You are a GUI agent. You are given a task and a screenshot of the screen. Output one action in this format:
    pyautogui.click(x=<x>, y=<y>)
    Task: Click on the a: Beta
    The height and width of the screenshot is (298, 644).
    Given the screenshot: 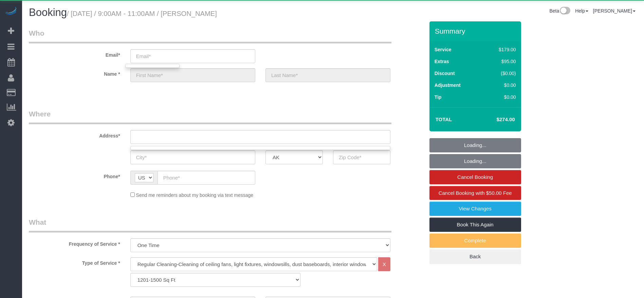 What is the action you would take?
    pyautogui.click(x=560, y=11)
    